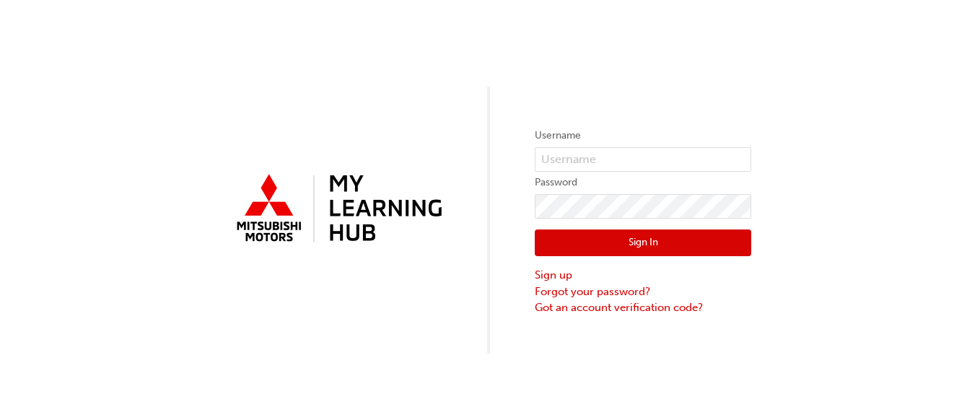  I want to click on a: Sign up, so click(643, 275).